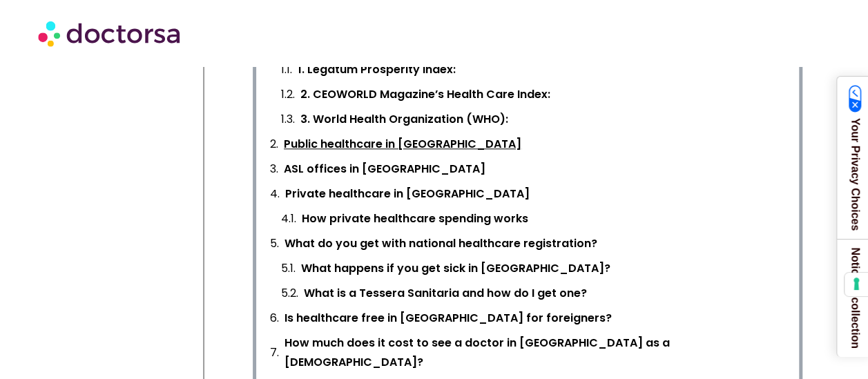 This screenshot has height=379, width=868. I want to click on a: What do you get with national healthcare registration?, so click(441, 244).